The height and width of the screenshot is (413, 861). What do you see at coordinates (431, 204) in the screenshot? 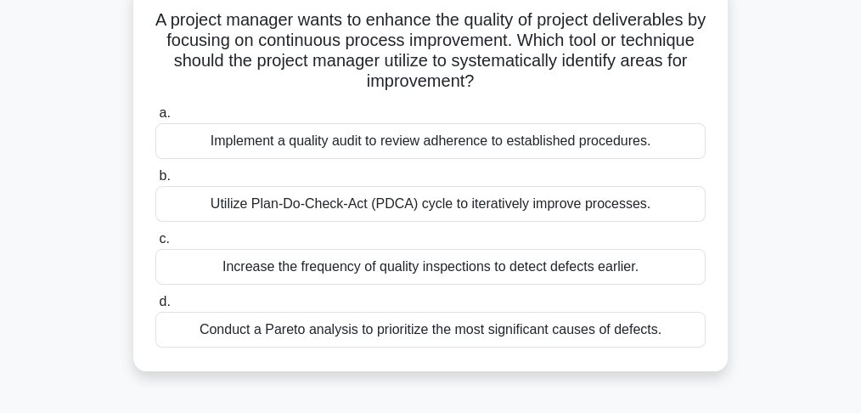
I see `div: Utilize Plan-Do-Check-Act (PDCA) cycle to iteratively improve processes.` at bounding box center [431, 204].